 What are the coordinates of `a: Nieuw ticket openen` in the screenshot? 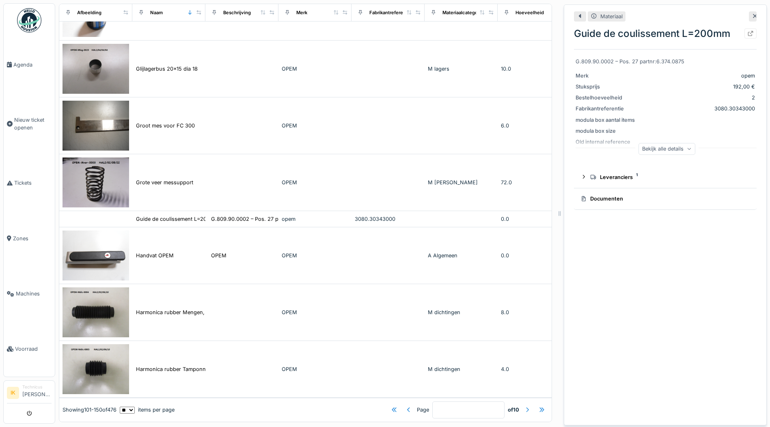 It's located at (29, 124).